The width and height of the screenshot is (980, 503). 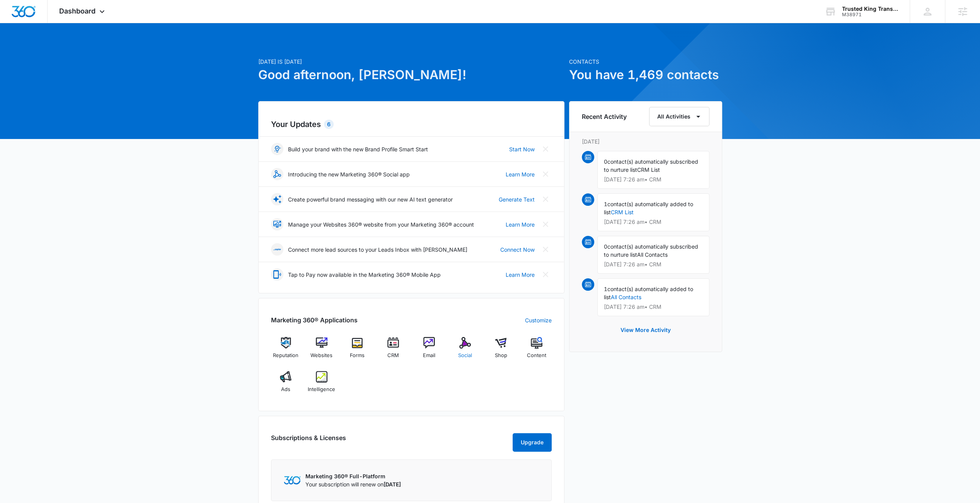 I want to click on a: Customize, so click(x=538, y=320).